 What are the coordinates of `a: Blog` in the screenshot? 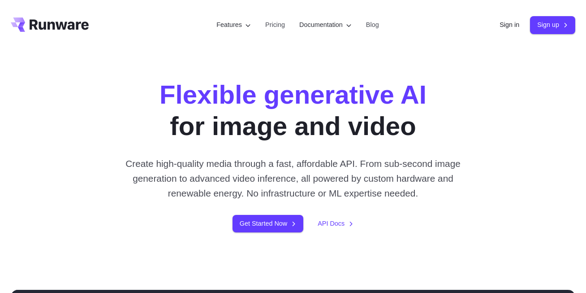 It's located at (373, 25).